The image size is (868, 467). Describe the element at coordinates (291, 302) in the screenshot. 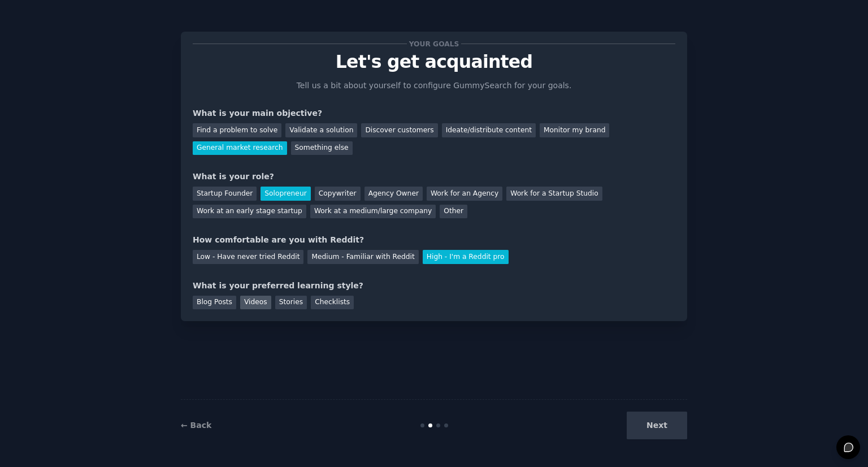

I see `div: Stories` at that location.